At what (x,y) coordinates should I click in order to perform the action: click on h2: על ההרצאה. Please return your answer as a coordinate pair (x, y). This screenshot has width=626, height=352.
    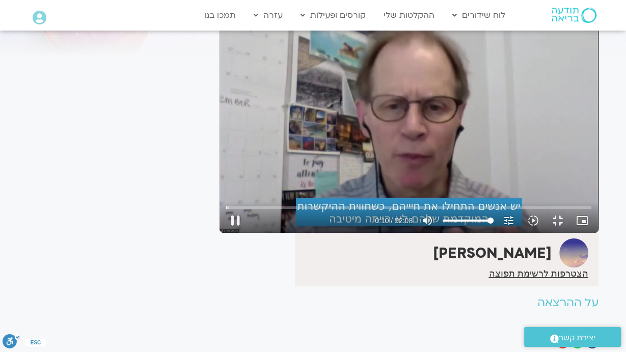
    Looking at the image, I should click on (409, 302).